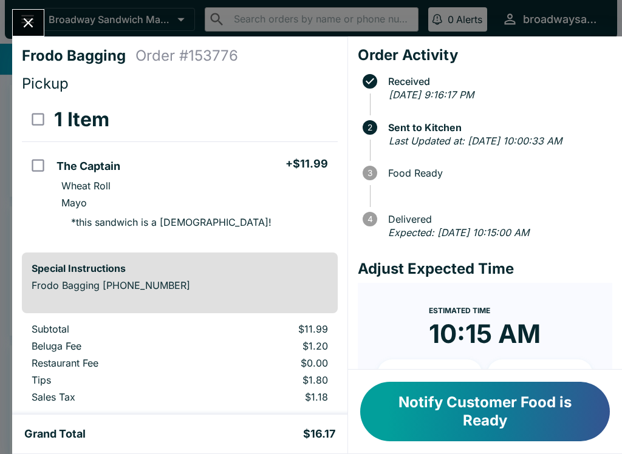 The image size is (622, 454). What do you see at coordinates (81, 120) in the screenshot?
I see `h3: 1 Item` at bounding box center [81, 120].